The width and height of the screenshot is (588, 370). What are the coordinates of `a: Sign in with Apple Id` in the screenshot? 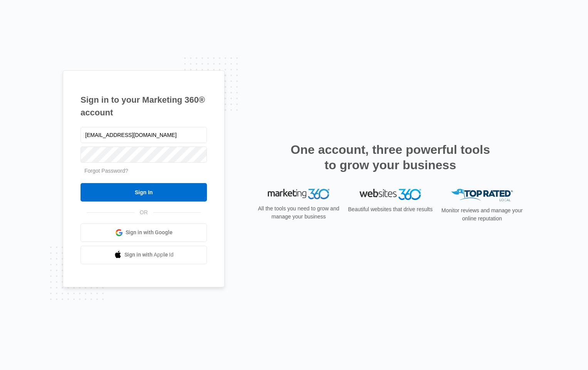 It's located at (144, 255).